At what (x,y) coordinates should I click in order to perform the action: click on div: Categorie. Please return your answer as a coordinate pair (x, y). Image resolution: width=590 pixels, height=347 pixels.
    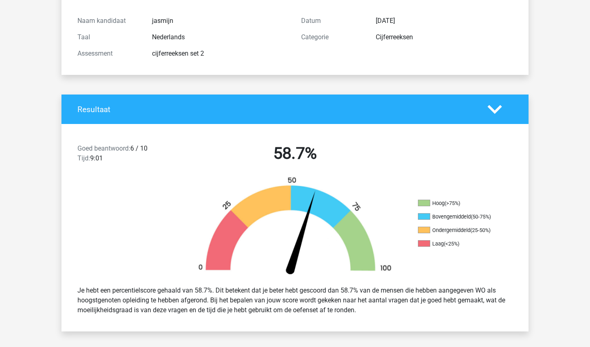
    Looking at the image, I should click on (332, 37).